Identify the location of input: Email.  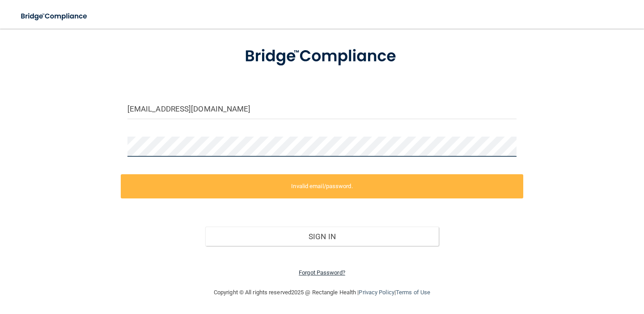
(322, 109).